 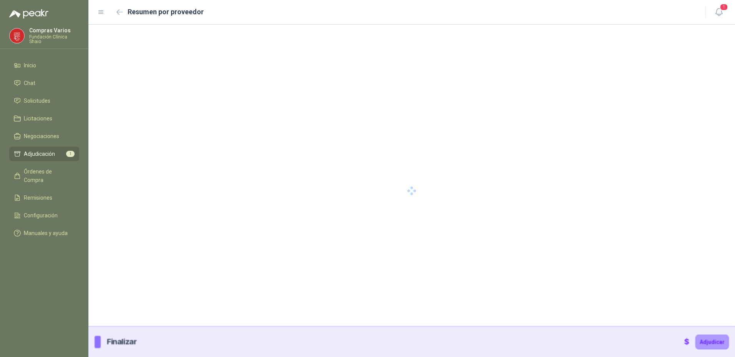 I want to click on a: Configuración, so click(x=44, y=215).